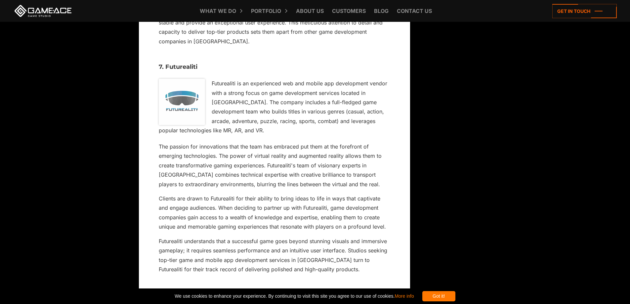 The height and width of the screenshot is (304, 630). What do you see at coordinates (182, 102) in the screenshot?
I see `img: Futurealiti logo` at bounding box center [182, 102].